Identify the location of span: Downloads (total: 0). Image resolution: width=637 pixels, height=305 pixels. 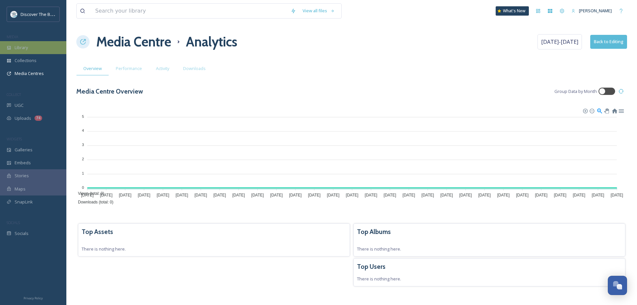
(93, 202).